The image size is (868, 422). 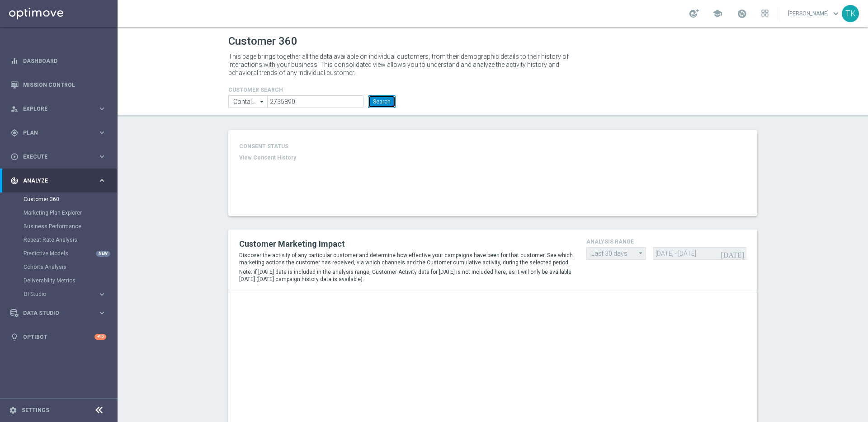 What do you see at coordinates (70, 213) in the screenshot?
I see `div: Marketing Plan Explorer` at bounding box center [70, 213].